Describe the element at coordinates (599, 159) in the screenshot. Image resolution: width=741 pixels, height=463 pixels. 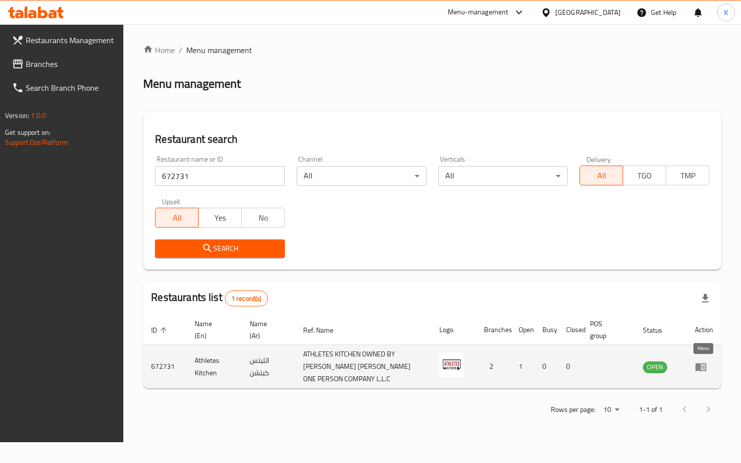
I see `label: Delivery` at that location.